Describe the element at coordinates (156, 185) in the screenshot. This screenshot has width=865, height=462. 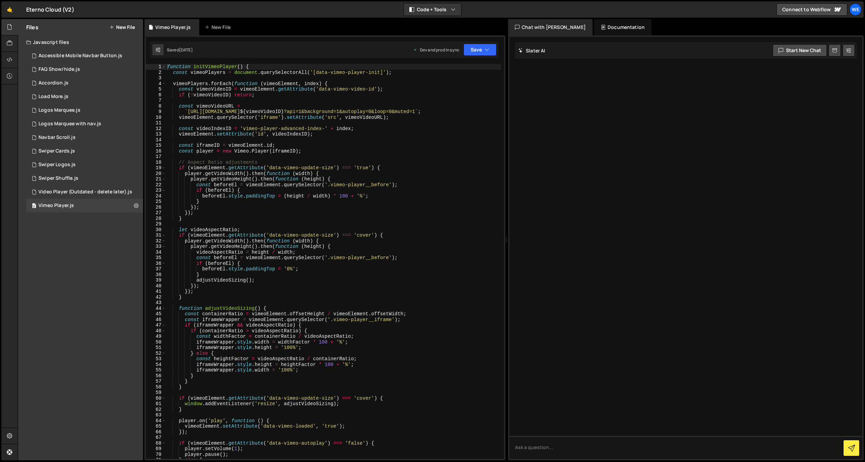
I see `div: 22` at that location.